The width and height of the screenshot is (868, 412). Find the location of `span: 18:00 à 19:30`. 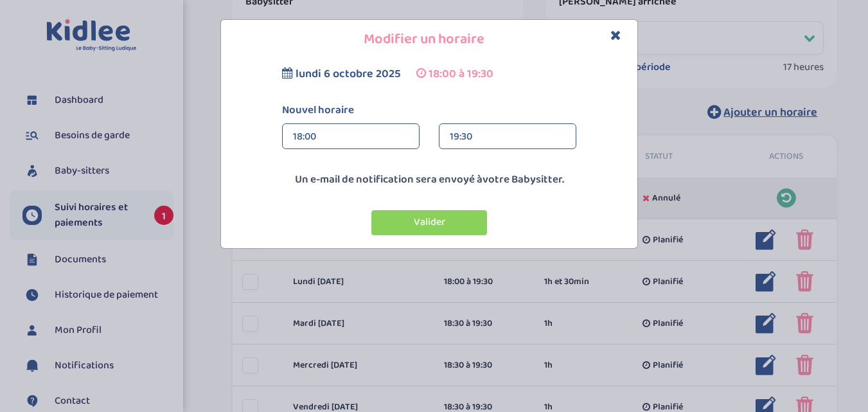

span: 18:00 à 19:30 is located at coordinates (461, 74).